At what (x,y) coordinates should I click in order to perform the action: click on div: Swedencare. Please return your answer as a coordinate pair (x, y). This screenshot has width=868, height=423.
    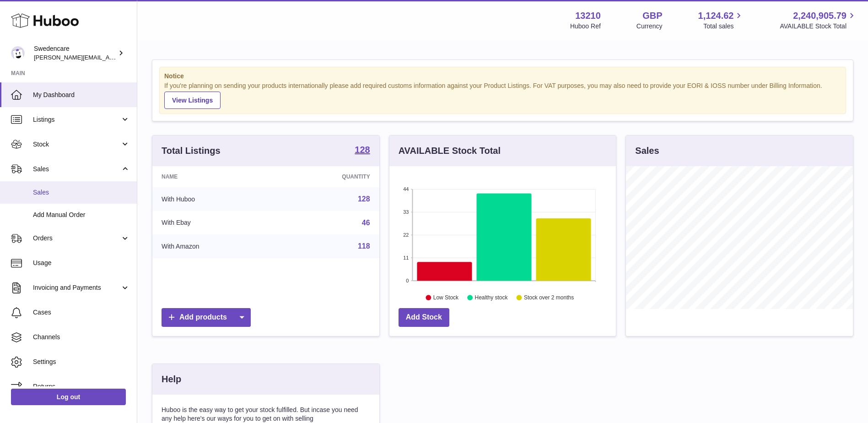
    Looking at the image, I should click on (75, 53).